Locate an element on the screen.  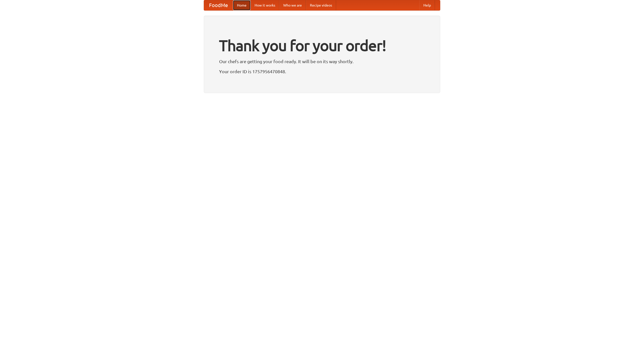
a: Who we are is located at coordinates (293, 5).